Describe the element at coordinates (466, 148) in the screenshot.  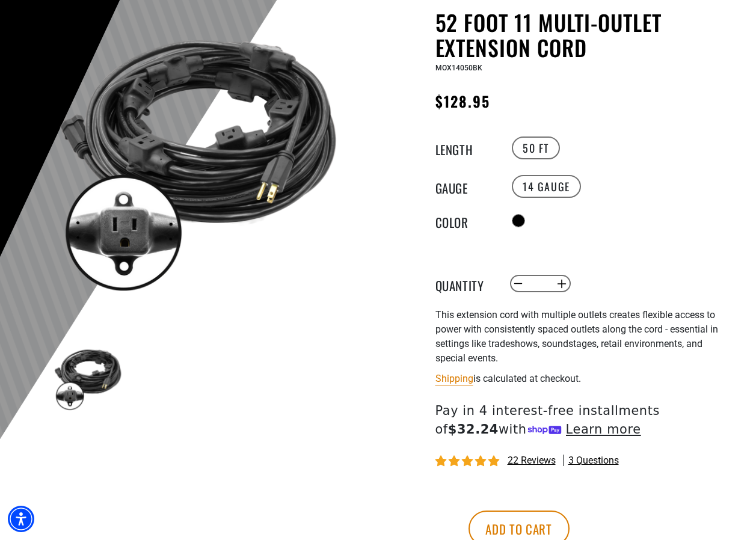
I see `legend: Length` at that location.